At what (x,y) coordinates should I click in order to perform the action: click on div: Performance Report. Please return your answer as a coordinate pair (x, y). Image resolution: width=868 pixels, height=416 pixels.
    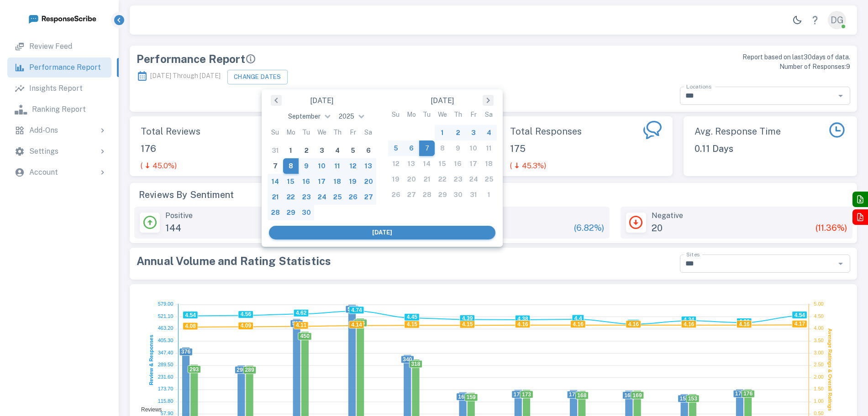
    Looking at the image, I should click on (312, 59).